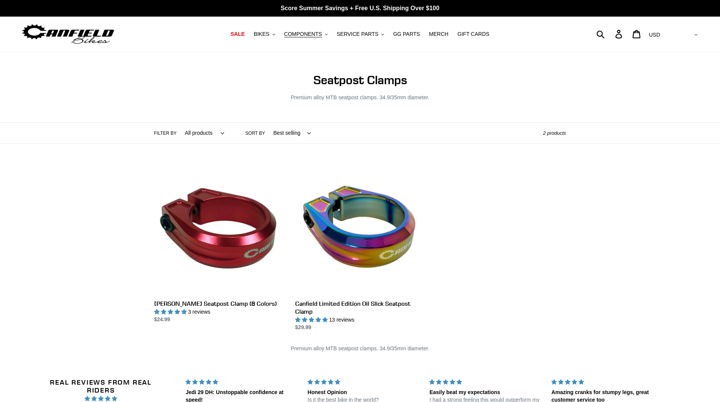 The width and height of the screenshot is (720, 402). Describe the element at coordinates (255, 133) in the screenshot. I see `label: Sort by` at that location.